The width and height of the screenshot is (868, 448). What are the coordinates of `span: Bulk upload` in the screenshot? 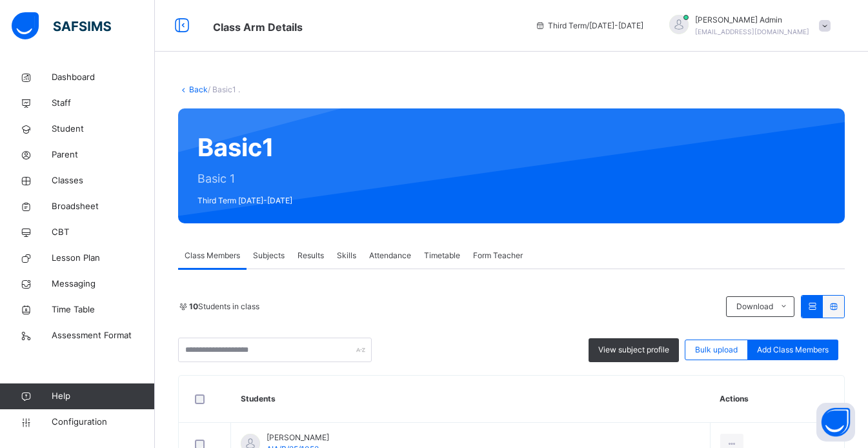 It's located at (717, 350).